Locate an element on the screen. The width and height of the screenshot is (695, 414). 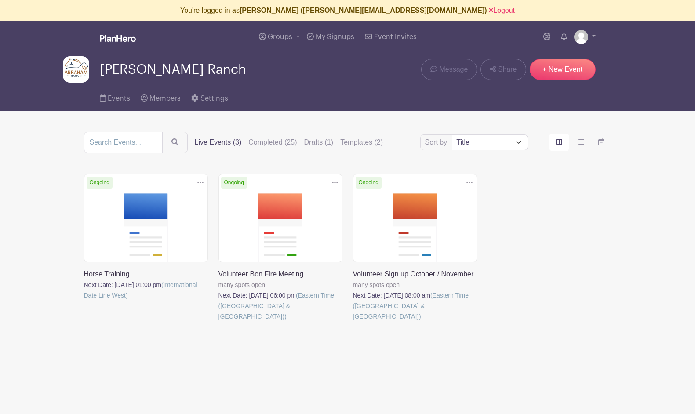
a: Logout is located at coordinates (502, 10).